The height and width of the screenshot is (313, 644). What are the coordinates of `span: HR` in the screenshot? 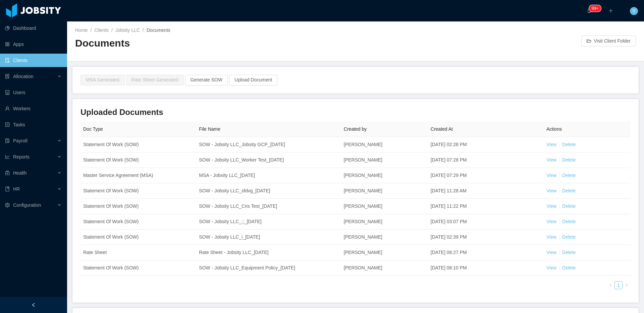 It's located at (16, 189).